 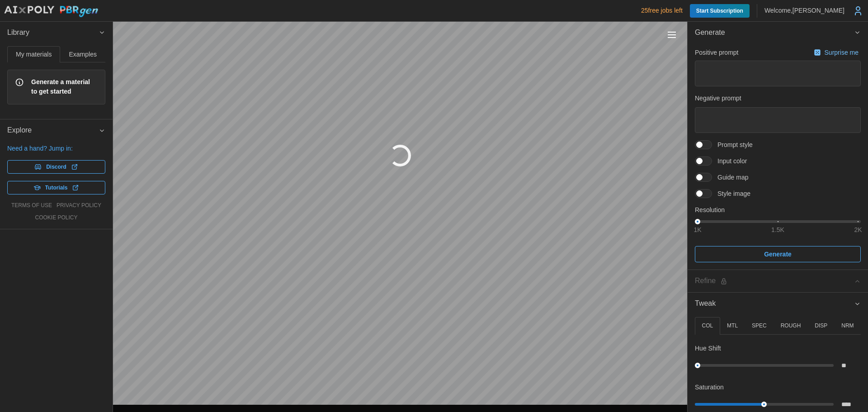 What do you see at coordinates (56, 148) in the screenshot?
I see `p: Need a hand? Jump in:` at bounding box center [56, 148].